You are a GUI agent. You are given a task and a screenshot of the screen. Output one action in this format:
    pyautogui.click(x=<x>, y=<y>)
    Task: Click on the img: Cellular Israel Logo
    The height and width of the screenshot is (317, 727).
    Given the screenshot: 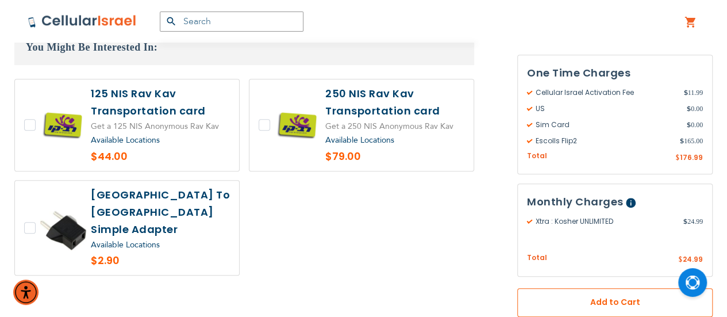 What is the action you would take?
    pyautogui.click(x=82, y=21)
    